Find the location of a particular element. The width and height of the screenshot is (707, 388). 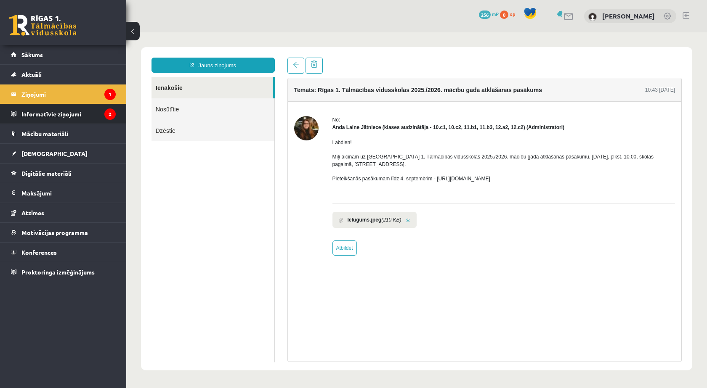

a: Informatīvie ziņojumi2 is located at coordinates (63, 114).